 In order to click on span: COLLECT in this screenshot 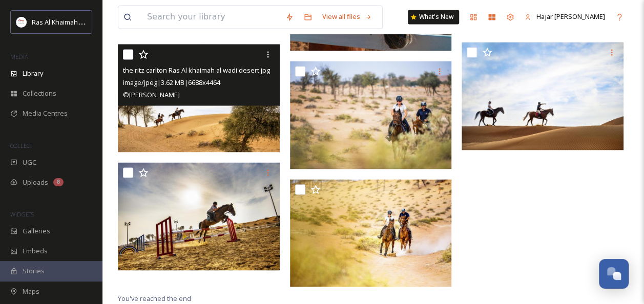, I will do `click(21, 145)`.